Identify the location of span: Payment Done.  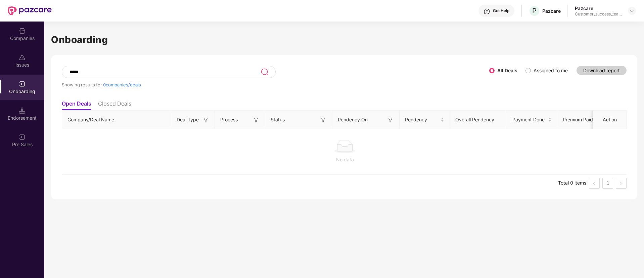
(530, 120).